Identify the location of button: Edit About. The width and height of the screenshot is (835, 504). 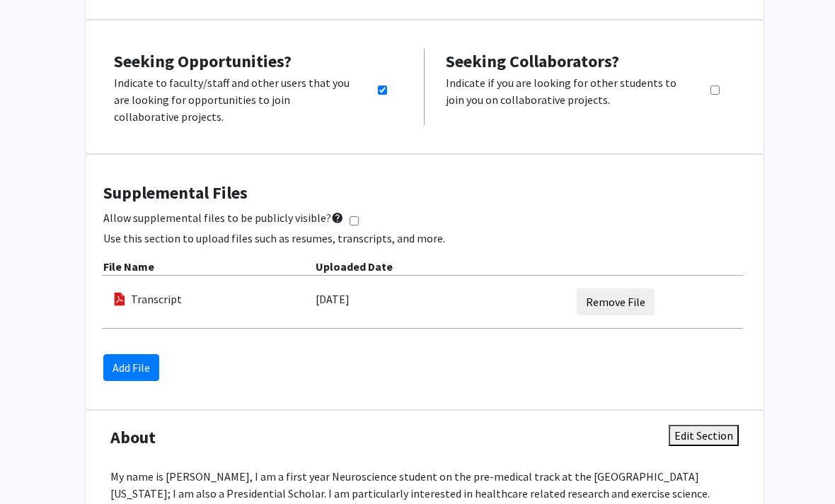
(703, 435).